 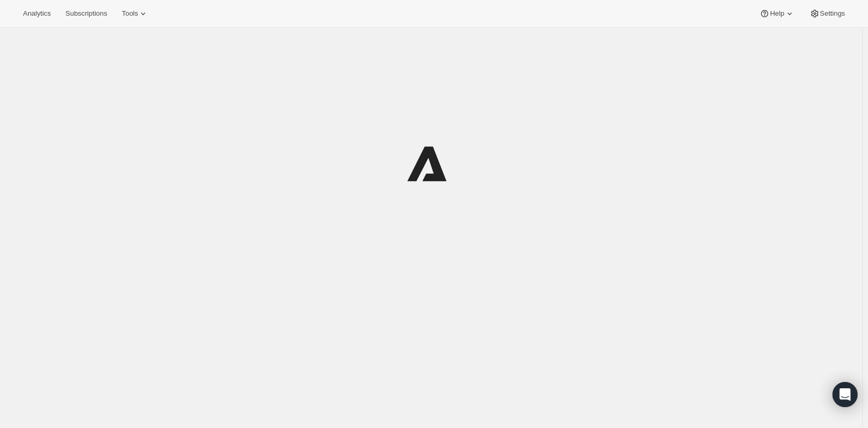 I want to click on button: Tools, so click(x=135, y=14).